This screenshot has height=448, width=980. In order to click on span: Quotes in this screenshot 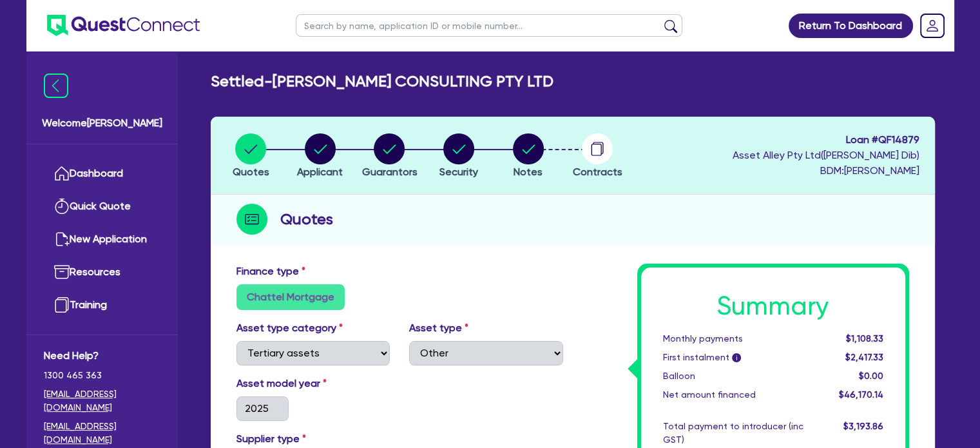, I will do `click(251, 172)`.